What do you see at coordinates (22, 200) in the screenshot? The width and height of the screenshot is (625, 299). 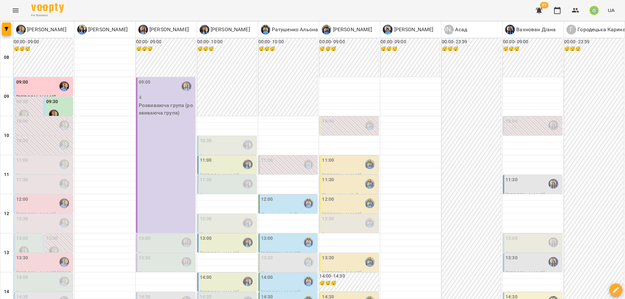 I see `label: 12:00` at bounding box center [22, 200].